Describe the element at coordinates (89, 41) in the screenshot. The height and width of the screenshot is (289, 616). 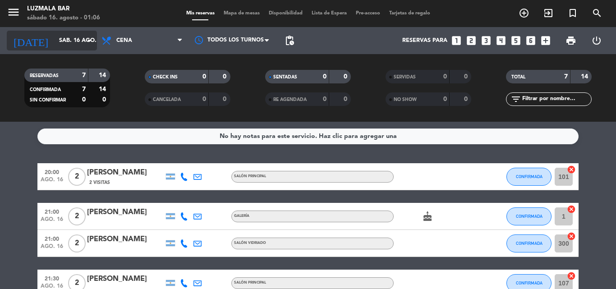
I see `i: arrow_drop_down` at that location.